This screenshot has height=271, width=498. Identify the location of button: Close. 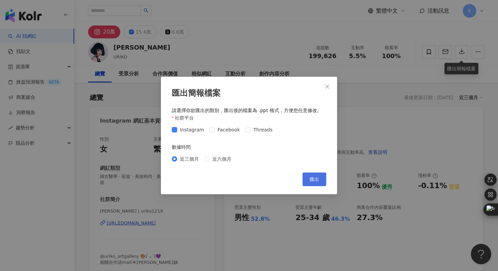
(327, 86).